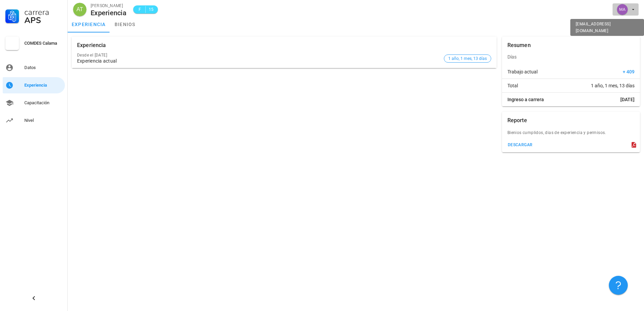 This screenshot has width=644, height=311. Describe the element at coordinates (43, 12) in the screenshot. I see `div: Carrera` at that location.